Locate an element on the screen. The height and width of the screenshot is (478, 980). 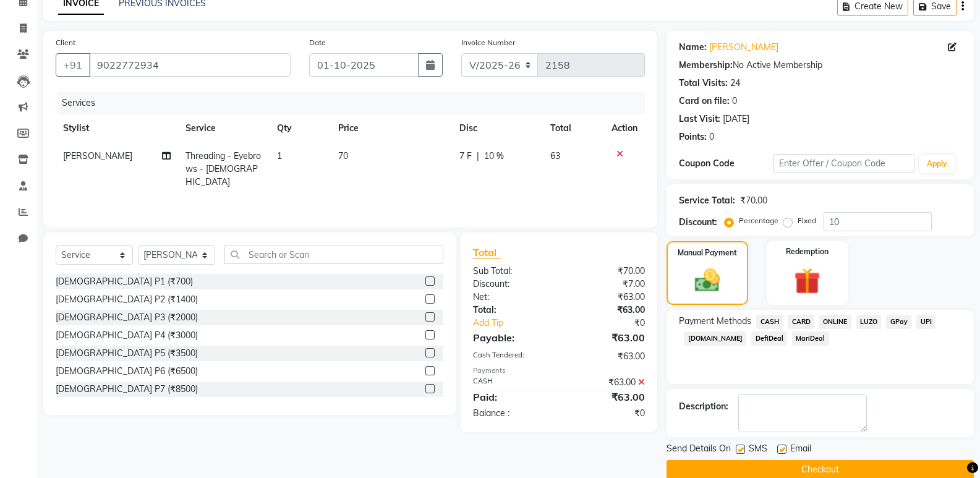
div: Total Visits: is located at coordinates (703, 83).